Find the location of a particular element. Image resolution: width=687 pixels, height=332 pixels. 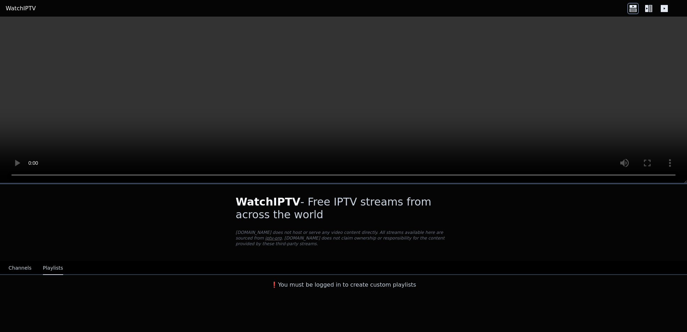

button: Channels is located at coordinates (20, 269).